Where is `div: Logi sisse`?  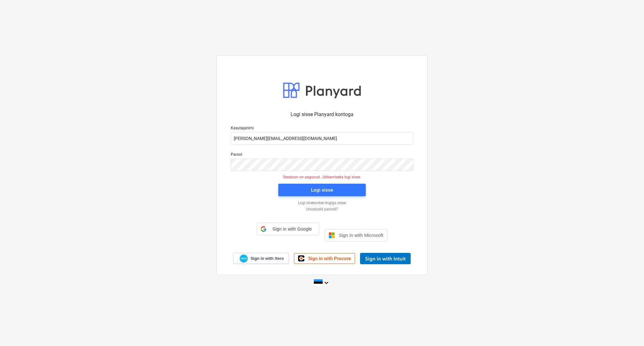
div: Logi sisse is located at coordinates (322, 190).